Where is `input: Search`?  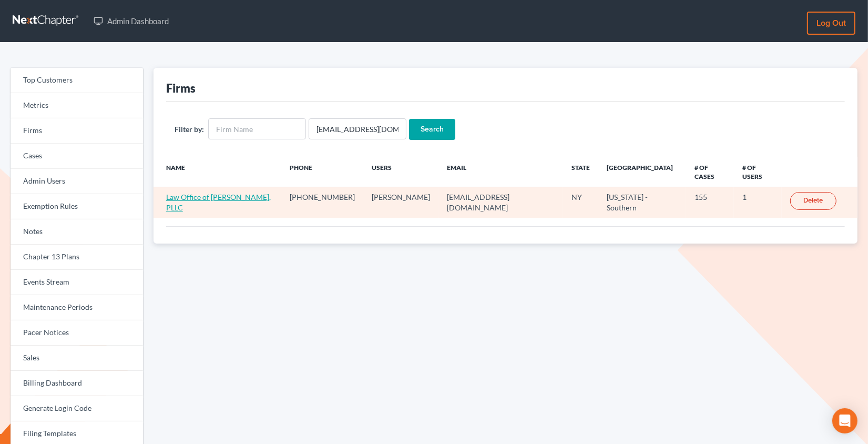 input: Search is located at coordinates (432, 130).